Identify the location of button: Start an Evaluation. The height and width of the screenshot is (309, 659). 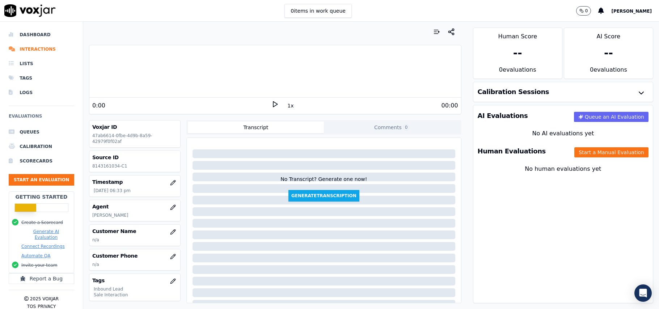
(41, 180).